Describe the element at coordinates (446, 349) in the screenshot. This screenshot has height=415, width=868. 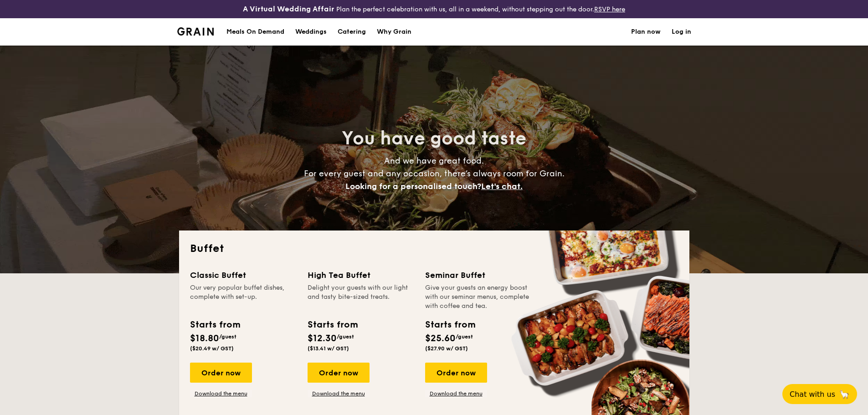
I see `span: ($27.90 w/ GST)` at that location.